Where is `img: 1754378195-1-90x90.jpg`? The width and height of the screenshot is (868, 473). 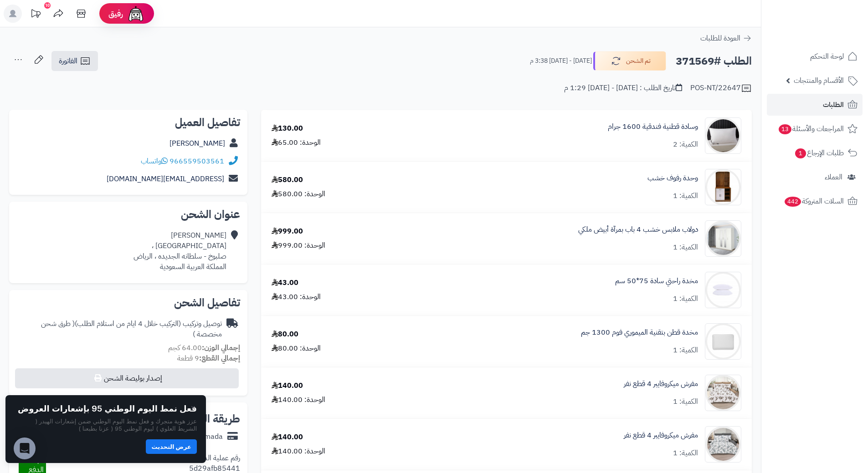 img: 1754378195-1-90x90.jpg is located at coordinates (723, 444).